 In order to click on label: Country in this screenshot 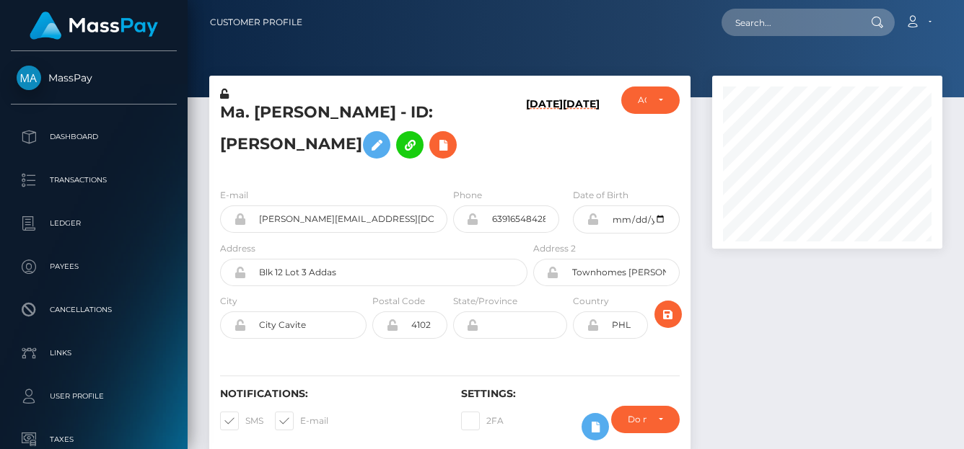, I will do `click(591, 302)`.